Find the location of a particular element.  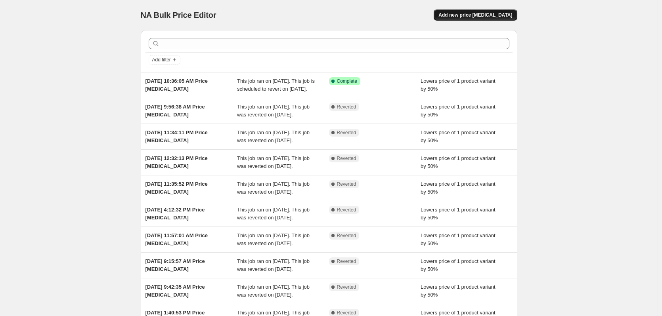

span: Complete is located at coordinates (347, 81).